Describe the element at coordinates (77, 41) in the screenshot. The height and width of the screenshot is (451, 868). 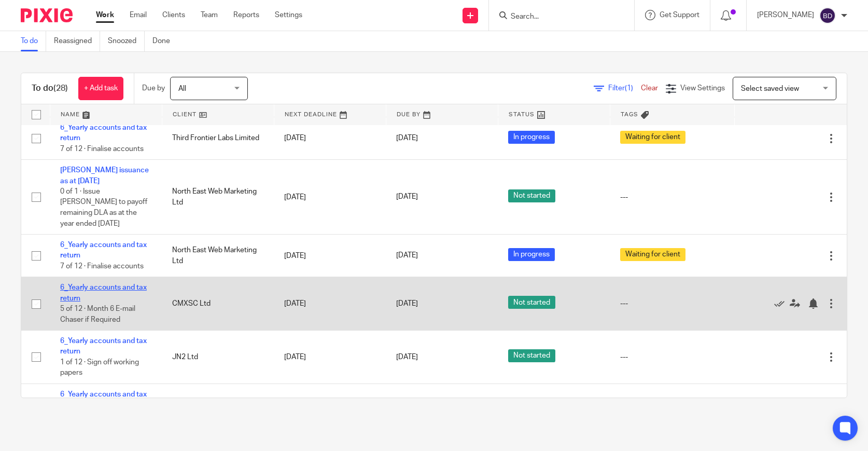
I see `a: Reassigned` at that location.